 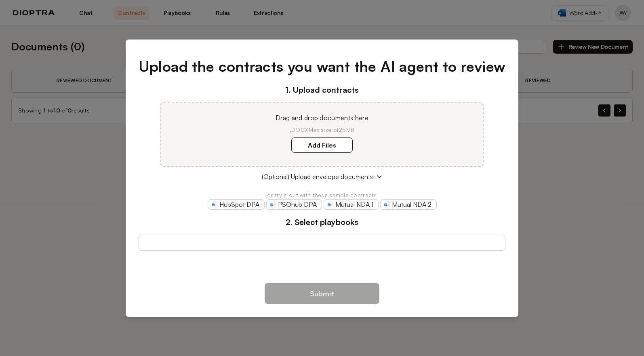 What do you see at coordinates (236, 205) in the screenshot?
I see `a: HubSpot DPA` at bounding box center [236, 205].